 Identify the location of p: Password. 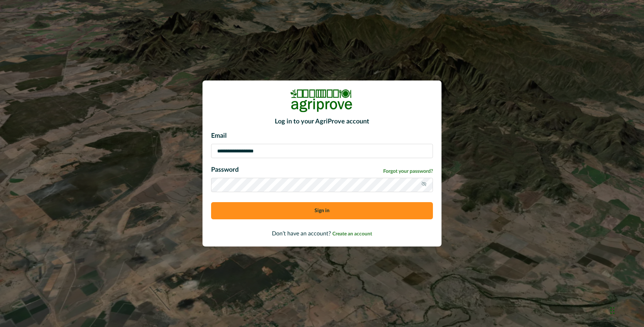
(225, 170).